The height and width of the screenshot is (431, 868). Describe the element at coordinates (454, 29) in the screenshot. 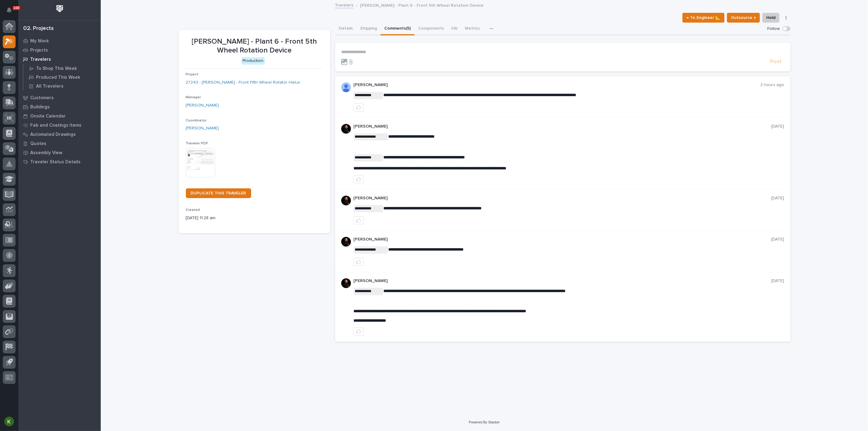

I see `button: FAI` at that location.